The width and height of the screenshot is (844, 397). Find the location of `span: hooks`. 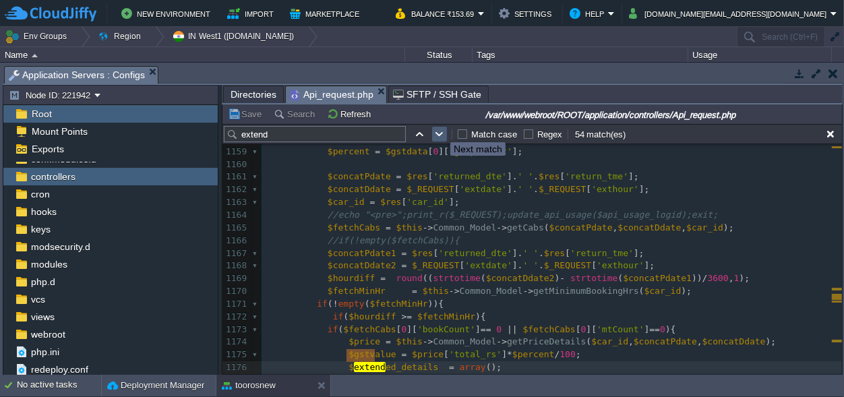

span: hooks is located at coordinates (43, 212).